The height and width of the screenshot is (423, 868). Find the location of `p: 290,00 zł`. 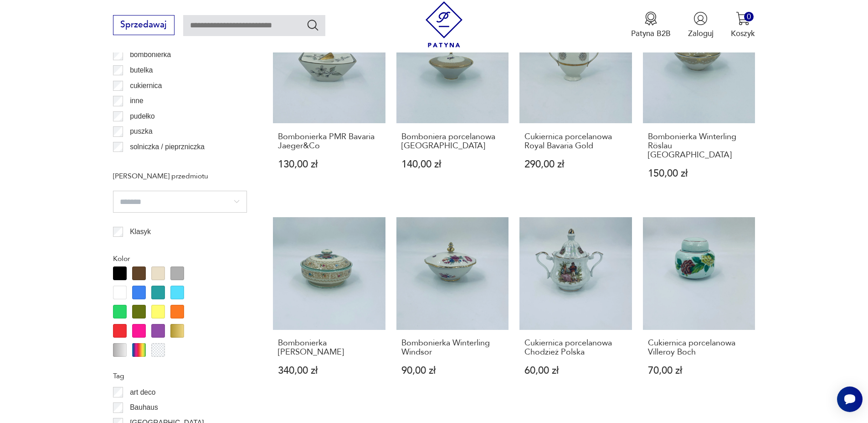

p: 290,00 zł is located at coordinates (575, 164).